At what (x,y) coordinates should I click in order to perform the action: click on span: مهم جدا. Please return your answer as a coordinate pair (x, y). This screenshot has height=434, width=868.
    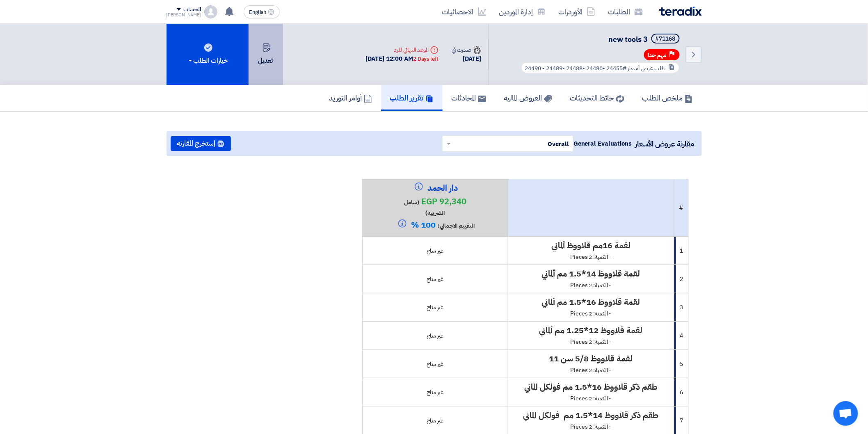
    Looking at the image, I should click on (657, 55).